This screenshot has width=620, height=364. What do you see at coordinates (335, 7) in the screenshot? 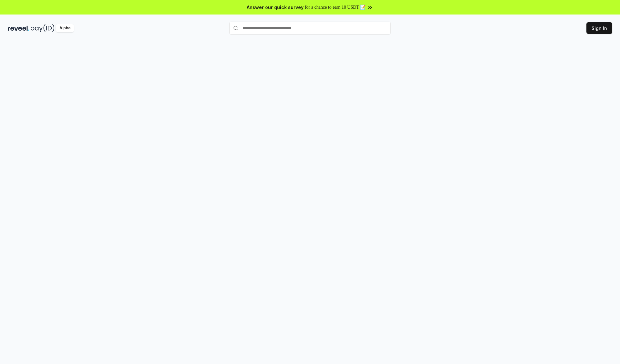
I see `span: for a chance to earn 10 USDT 📝` at bounding box center [335, 7].